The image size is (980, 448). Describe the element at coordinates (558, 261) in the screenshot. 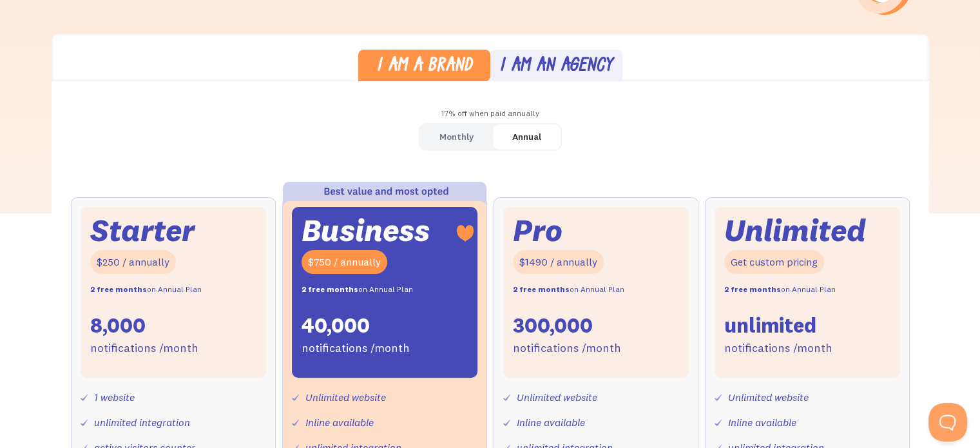

I see `div: $1490 / annually` at that location.